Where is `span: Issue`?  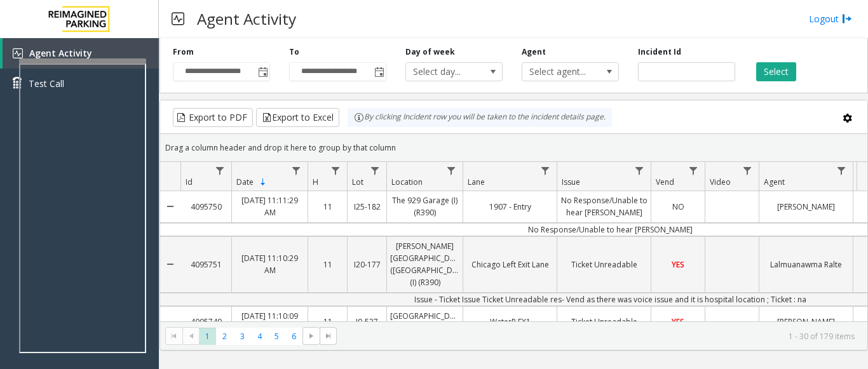 span: Issue is located at coordinates (571, 182).